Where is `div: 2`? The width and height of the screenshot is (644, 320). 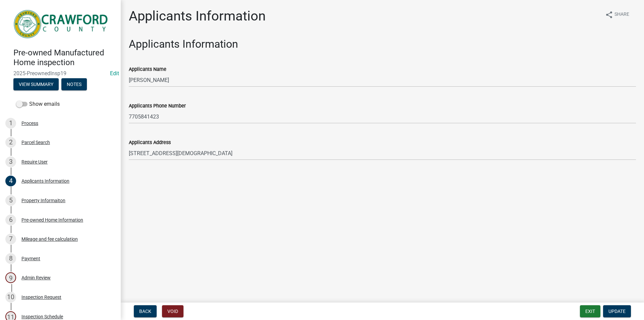 div: 2 is located at coordinates (11, 142).